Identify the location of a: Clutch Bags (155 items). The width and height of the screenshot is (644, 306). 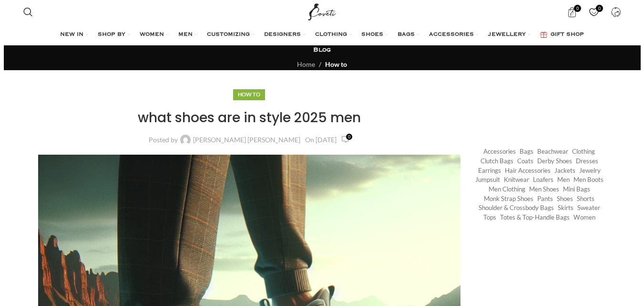
(497, 161).